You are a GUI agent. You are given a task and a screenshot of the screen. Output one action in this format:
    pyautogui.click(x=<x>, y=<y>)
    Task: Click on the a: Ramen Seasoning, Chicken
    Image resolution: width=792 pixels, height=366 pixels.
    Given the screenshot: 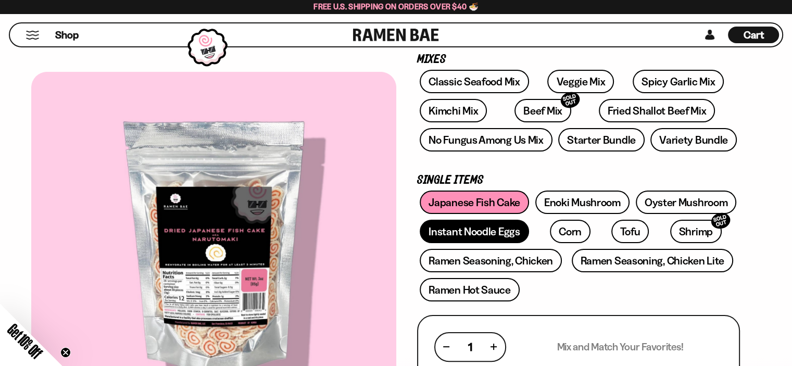 What is the action you would take?
    pyautogui.click(x=491, y=260)
    